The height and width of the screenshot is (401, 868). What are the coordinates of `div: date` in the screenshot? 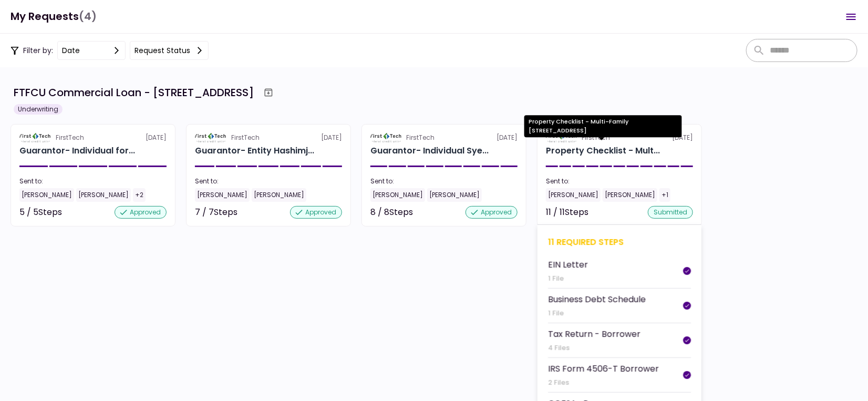 It's located at (71, 51).